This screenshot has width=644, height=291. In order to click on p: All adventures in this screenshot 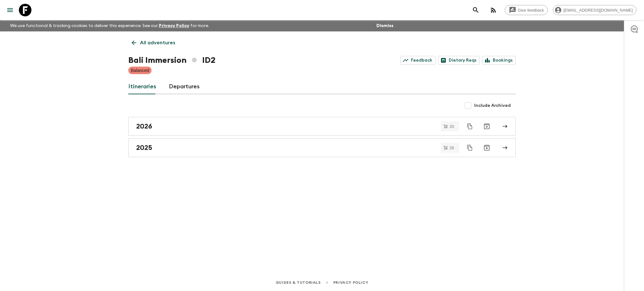, I will do `click(157, 43)`.